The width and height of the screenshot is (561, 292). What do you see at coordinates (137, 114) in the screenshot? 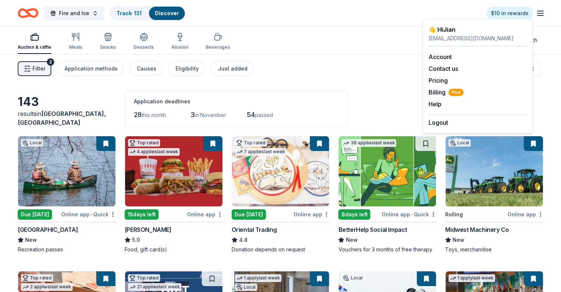
I see `span: 28` at bounding box center [137, 114].